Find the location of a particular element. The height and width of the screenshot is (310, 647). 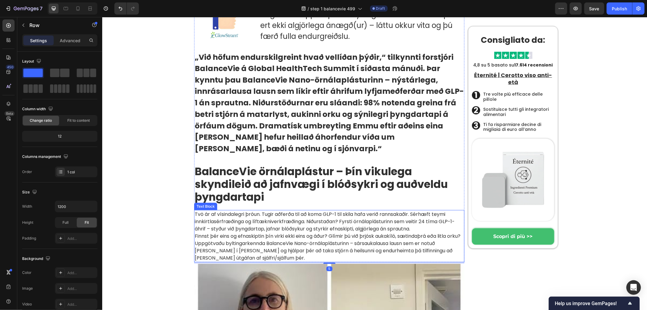

div: Text Block is located at coordinates (103, 189).